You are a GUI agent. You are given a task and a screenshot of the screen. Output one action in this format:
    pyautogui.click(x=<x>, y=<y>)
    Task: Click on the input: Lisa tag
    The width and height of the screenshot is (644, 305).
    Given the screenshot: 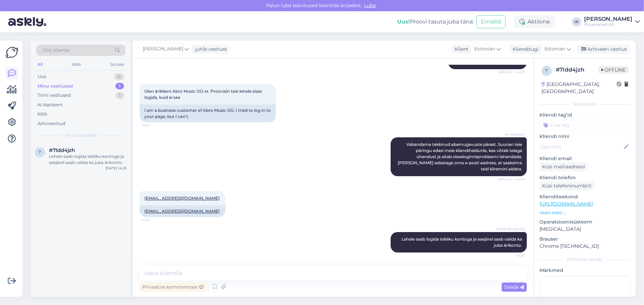 What is the action you would take?
    pyautogui.click(x=585, y=125)
    